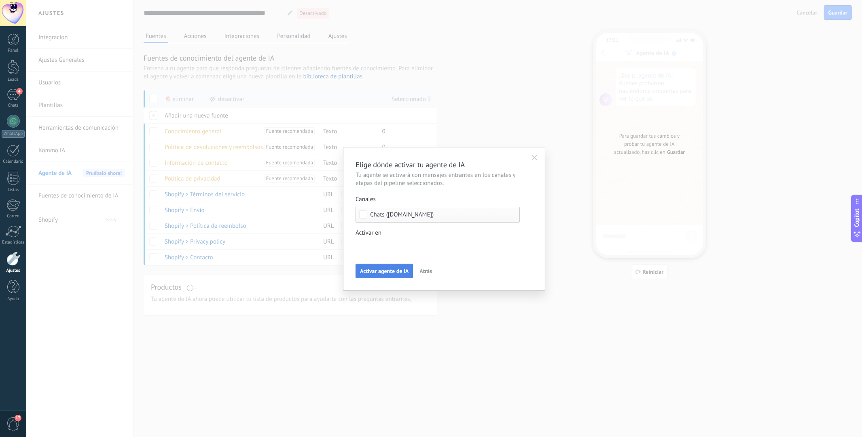  I want to click on span: Activar agente de IA, so click(384, 271).